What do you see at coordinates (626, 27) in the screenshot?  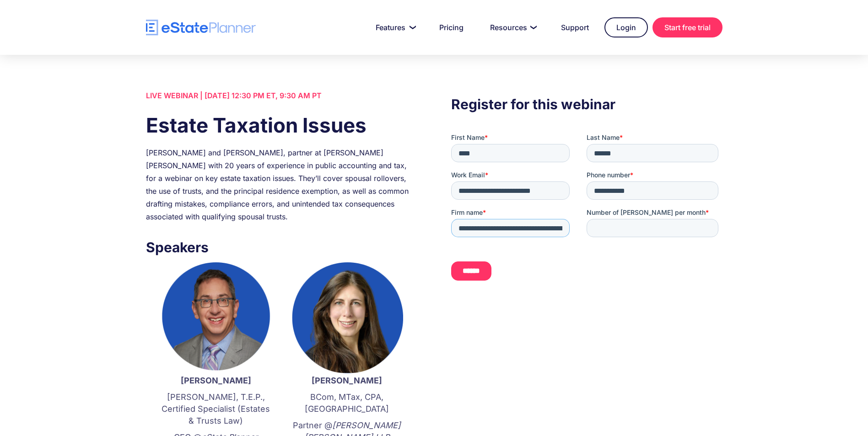 I see `a: Login` at bounding box center [626, 27].